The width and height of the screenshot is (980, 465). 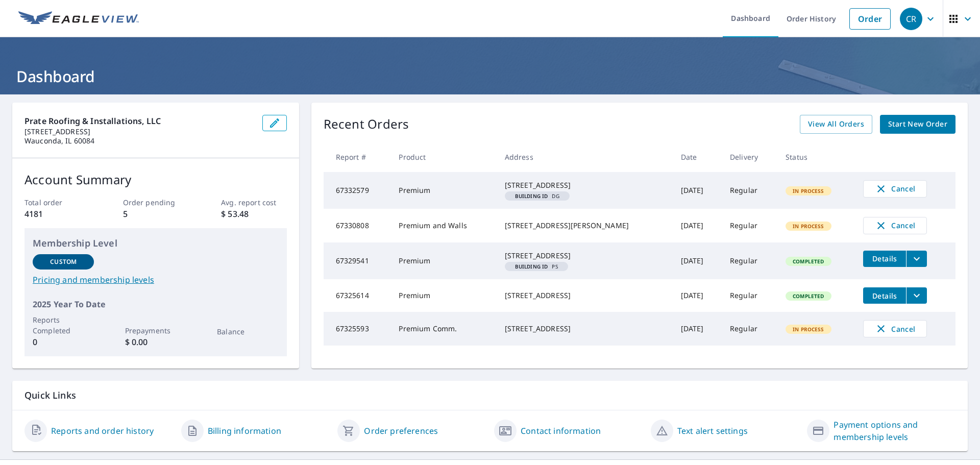 I want to click on a: Reports and order history, so click(x=102, y=431).